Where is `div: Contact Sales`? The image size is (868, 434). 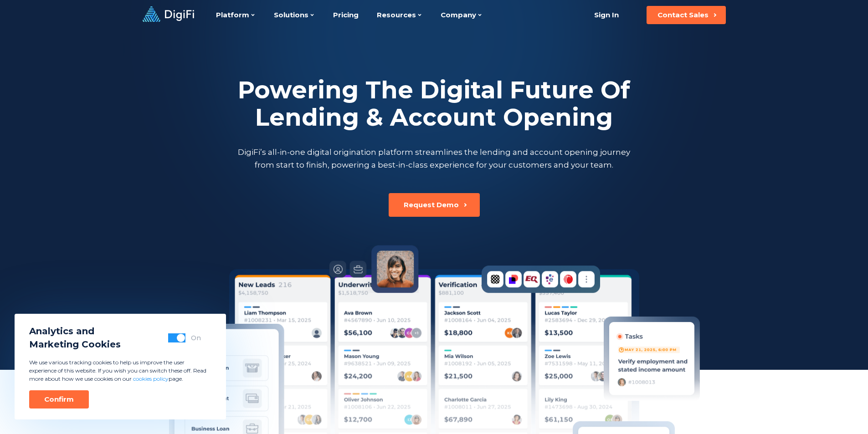
div: Contact Sales is located at coordinates (684, 15).